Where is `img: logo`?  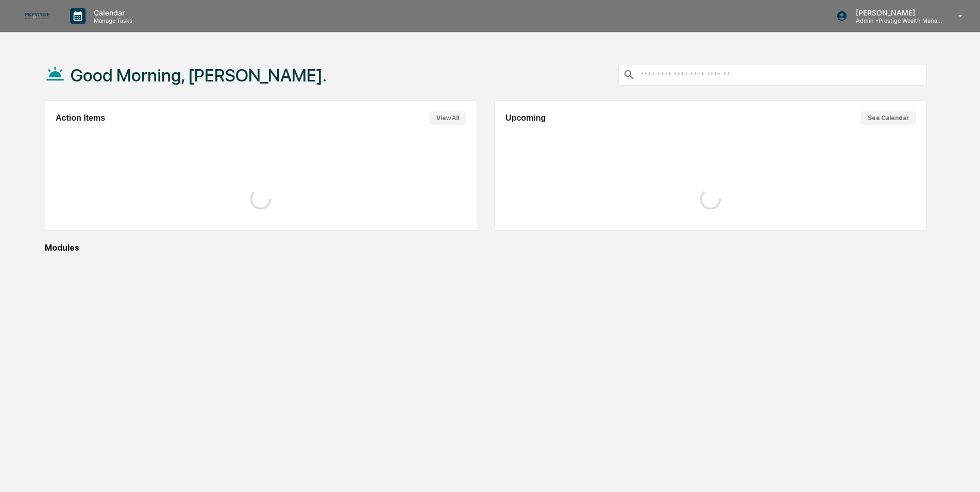
img: logo is located at coordinates (37, 16).